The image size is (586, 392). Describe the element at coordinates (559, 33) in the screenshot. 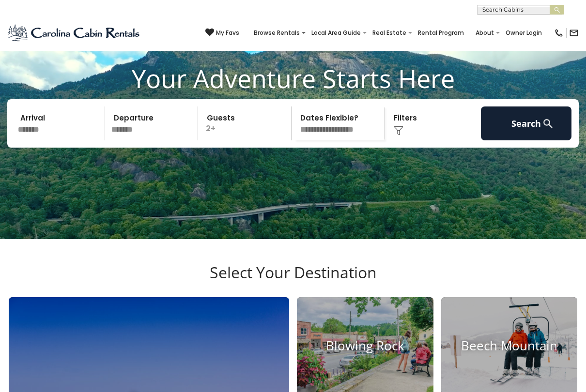

I see `img: phone-regular-black.png` at that location.